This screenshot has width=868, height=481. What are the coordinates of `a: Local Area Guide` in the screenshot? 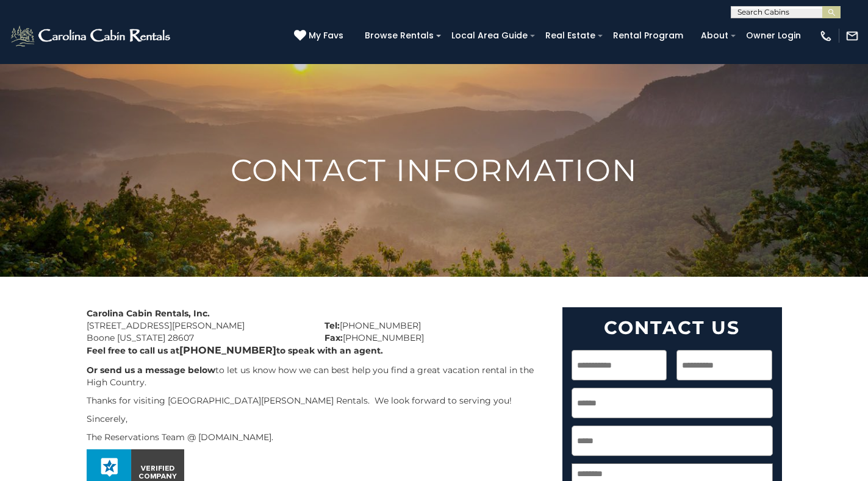 It's located at (489, 36).